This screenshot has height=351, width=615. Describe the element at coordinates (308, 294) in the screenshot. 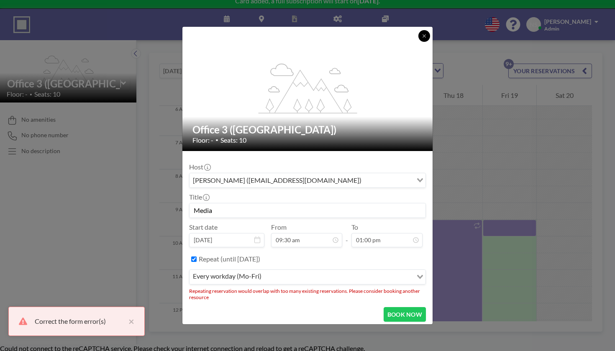

I see `li: Repeating reservation would overlap with too many existing reservations. Please consider booking ...` at that location.